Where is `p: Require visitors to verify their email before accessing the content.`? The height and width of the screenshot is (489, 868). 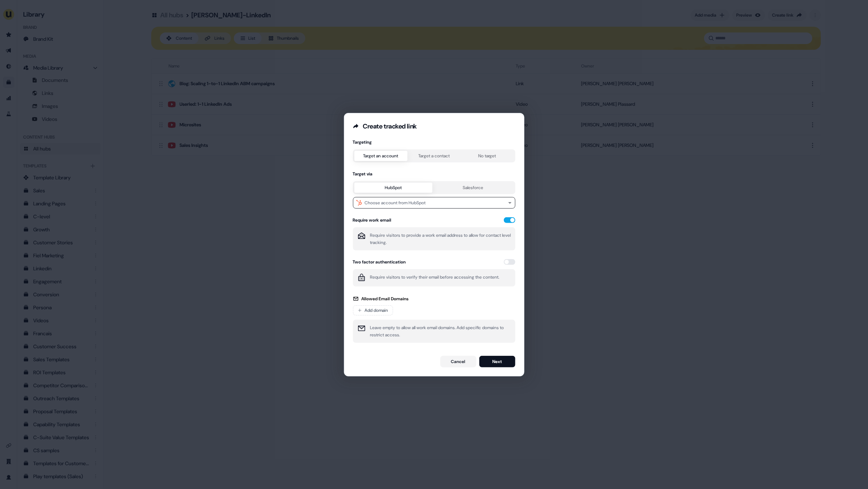 p: Require visitors to verify their email before accessing the content. is located at coordinates (435, 278).